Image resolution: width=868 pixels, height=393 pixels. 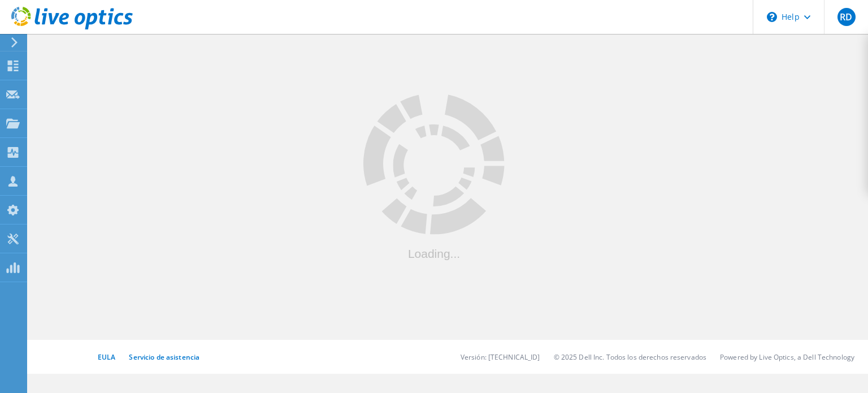 What do you see at coordinates (772, 17) in the screenshot?
I see `svg: \n` at bounding box center [772, 17].